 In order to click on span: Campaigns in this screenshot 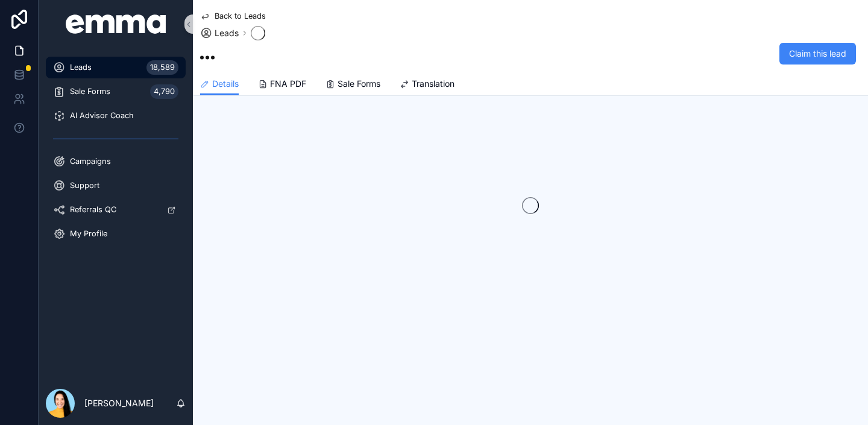, I will do `click(90, 161)`.